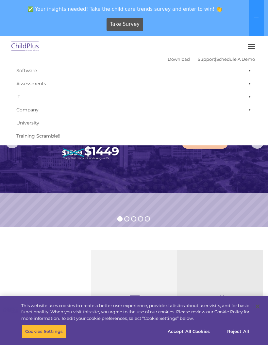  I want to click on button: Reject All, so click(237, 331).